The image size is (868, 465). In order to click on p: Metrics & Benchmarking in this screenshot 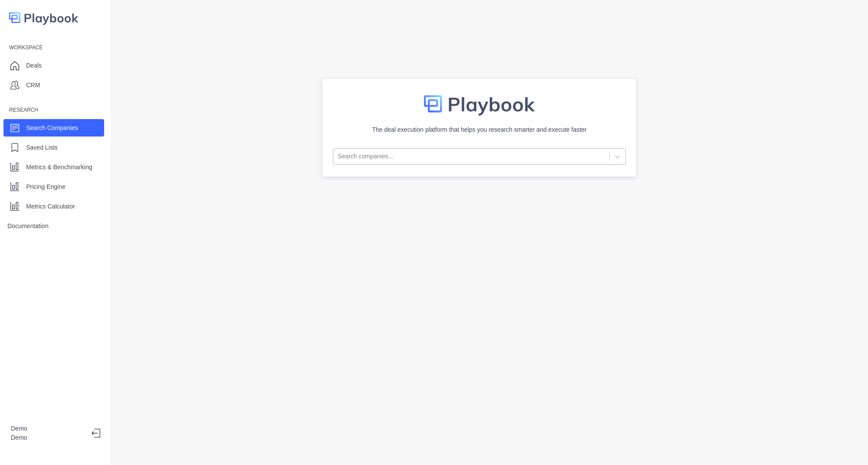, I will do `click(60, 167)`.